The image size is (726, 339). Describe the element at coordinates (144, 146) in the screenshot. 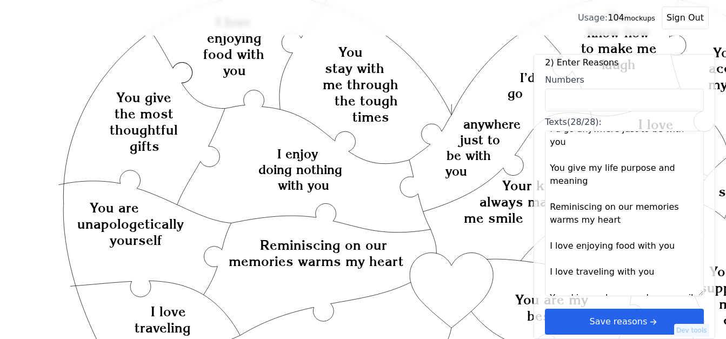

I see `text: gifts` at that location.